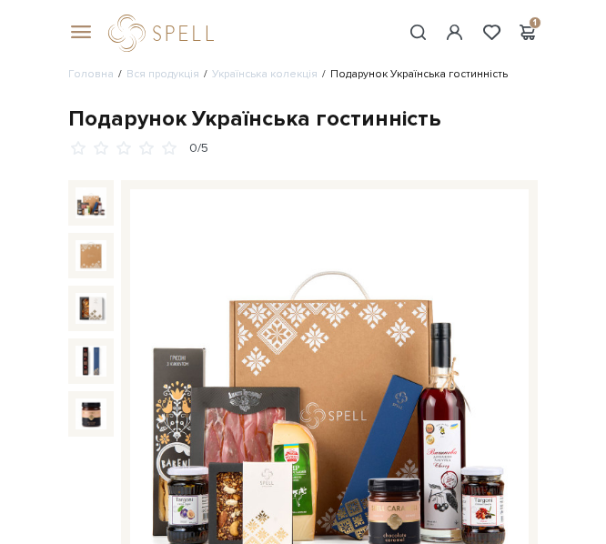 The image size is (606, 544). I want to click on a: Вся продукція, so click(163, 74).